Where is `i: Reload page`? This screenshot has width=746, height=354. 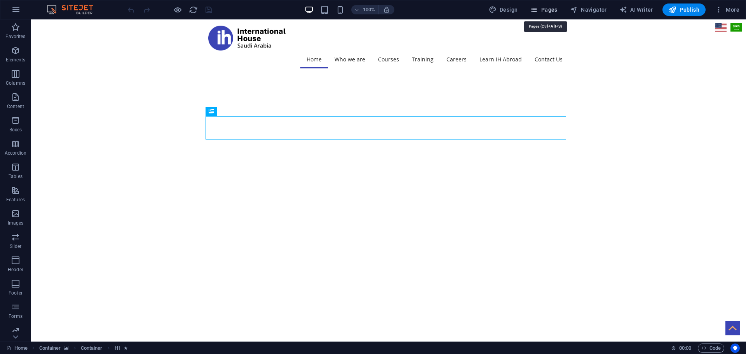 i: Reload page is located at coordinates (193, 10).